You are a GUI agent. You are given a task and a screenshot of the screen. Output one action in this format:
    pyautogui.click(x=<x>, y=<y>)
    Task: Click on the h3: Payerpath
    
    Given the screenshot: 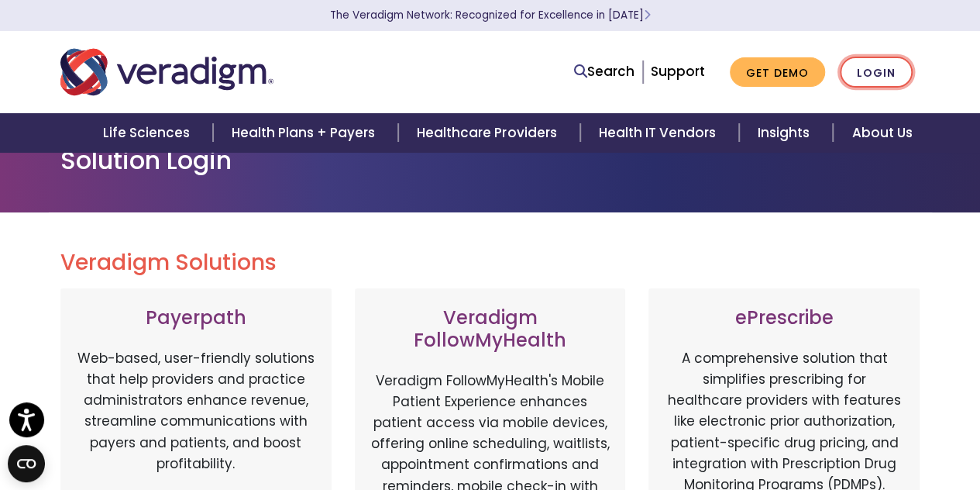 What is the action you would take?
    pyautogui.click(x=196, y=318)
    